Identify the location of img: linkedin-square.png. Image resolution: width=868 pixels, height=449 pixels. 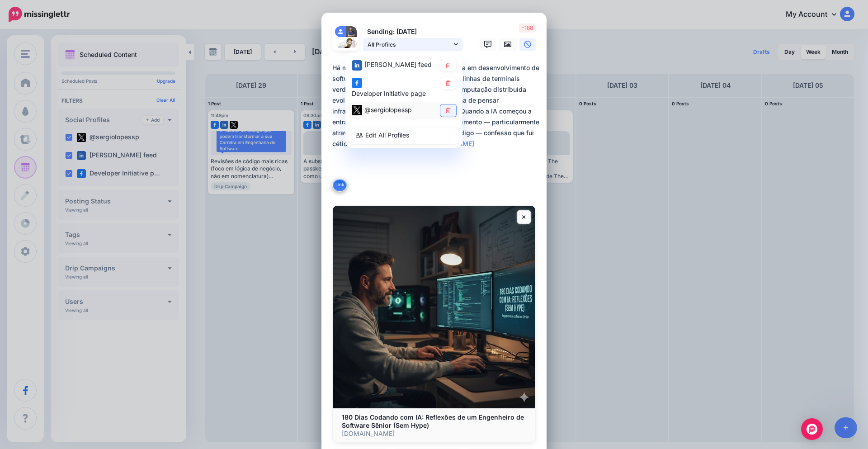
(357, 65).